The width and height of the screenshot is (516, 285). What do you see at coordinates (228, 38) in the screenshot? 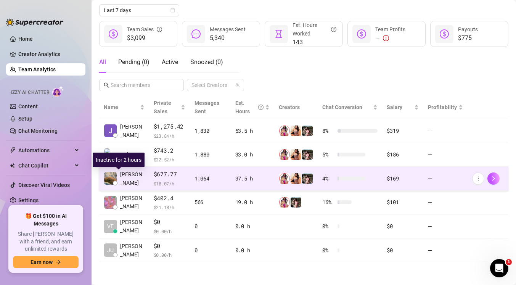
I see `span: 5,340` at bounding box center [228, 38].